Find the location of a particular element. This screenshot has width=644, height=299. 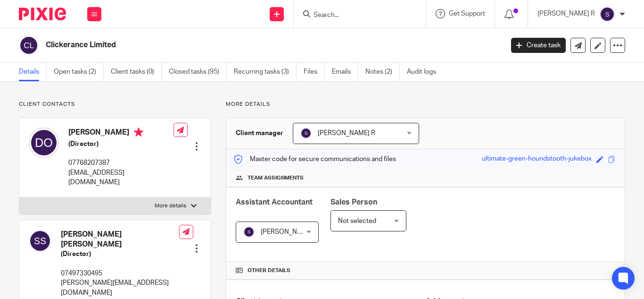

img: Pixie is located at coordinates (42, 13).